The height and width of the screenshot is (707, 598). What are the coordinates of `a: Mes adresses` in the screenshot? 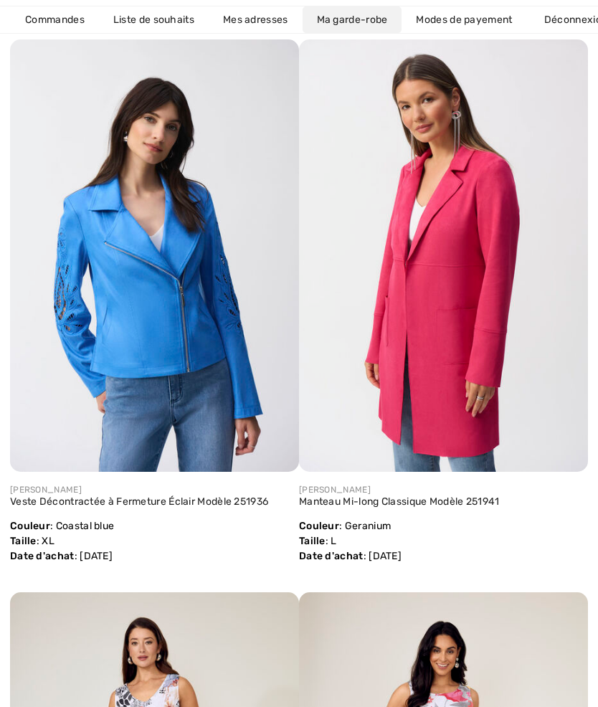 It's located at (255, 19).